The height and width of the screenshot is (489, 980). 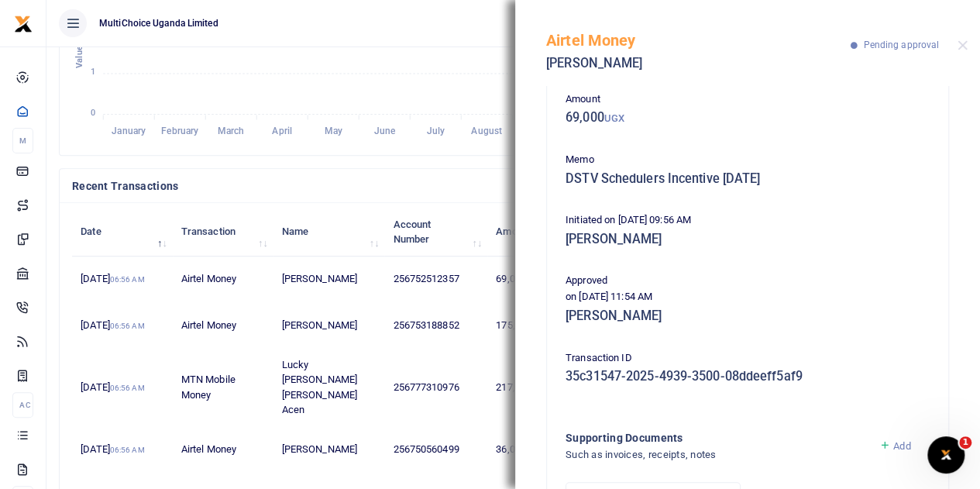 I want to click on p: Approved, so click(x=747, y=281).